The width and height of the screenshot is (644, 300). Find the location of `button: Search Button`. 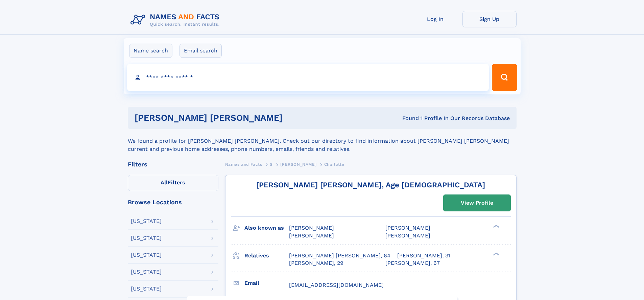

button: Search Button is located at coordinates (504, 77).